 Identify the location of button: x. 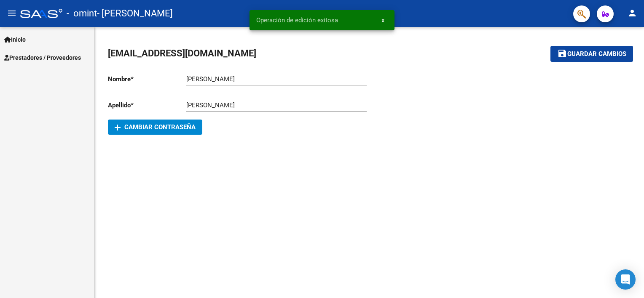
(383, 20).